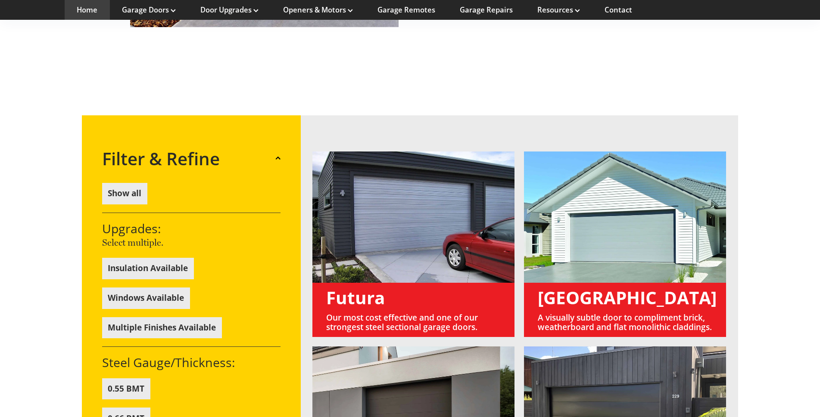 This screenshot has height=417, width=820. What do you see at coordinates (149, 10) in the screenshot?
I see `a: Garage Doors` at bounding box center [149, 10].